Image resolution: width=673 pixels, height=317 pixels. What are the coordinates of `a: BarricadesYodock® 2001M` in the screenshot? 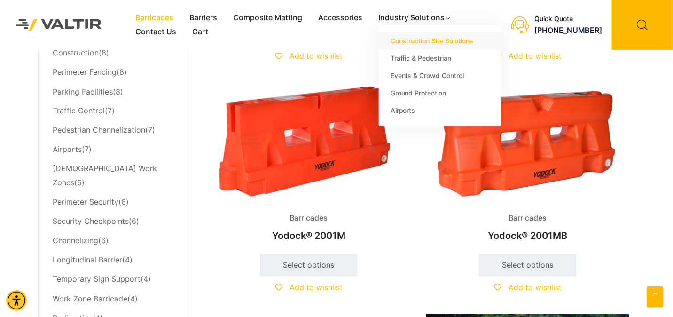 It's located at (309, 164).